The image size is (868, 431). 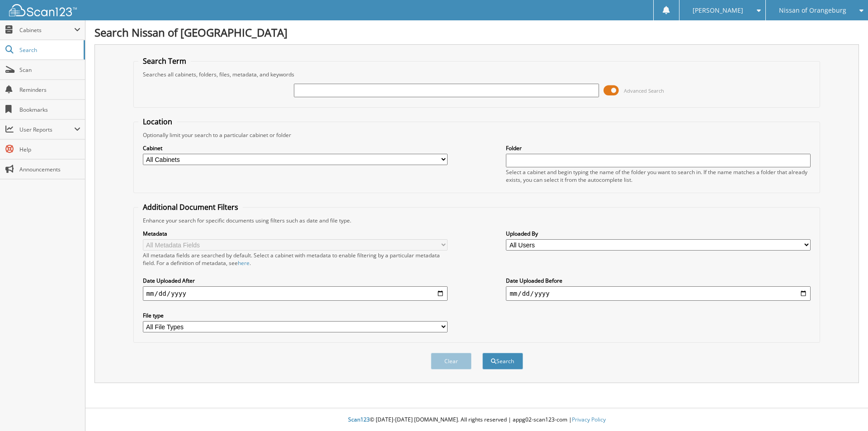 I want to click on label: Uploaded By, so click(x=658, y=233).